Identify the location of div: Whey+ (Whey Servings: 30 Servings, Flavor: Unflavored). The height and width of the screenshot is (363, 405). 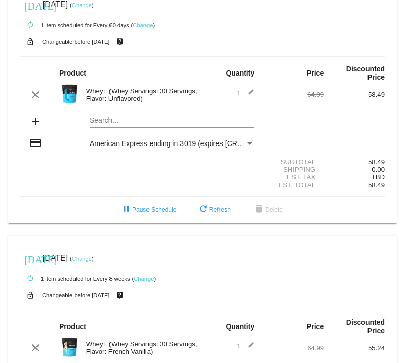
(142, 95).